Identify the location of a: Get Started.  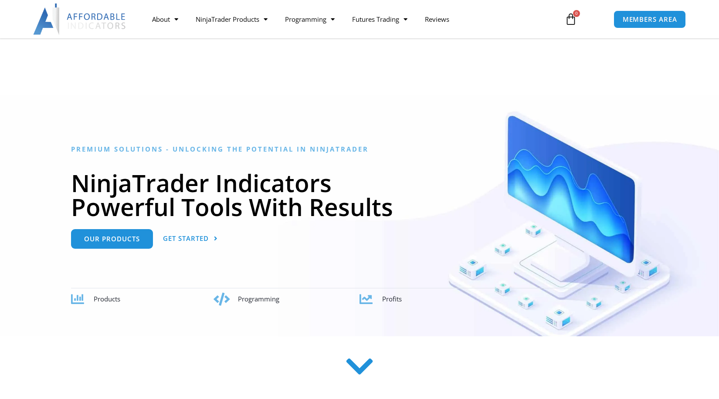
(191, 239).